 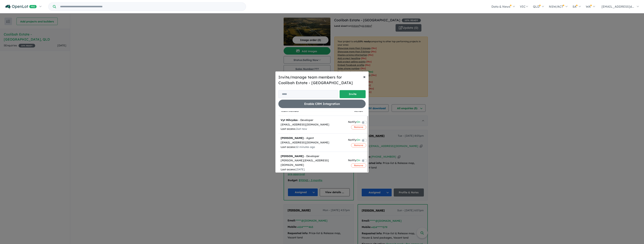 What do you see at coordinates (151, 6) in the screenshot?
I see `input: Try estate name, suburb, builder or developer` at bounding box center [151, 6].